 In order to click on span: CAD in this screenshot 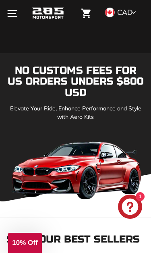, I will do `click(125, 12)`.